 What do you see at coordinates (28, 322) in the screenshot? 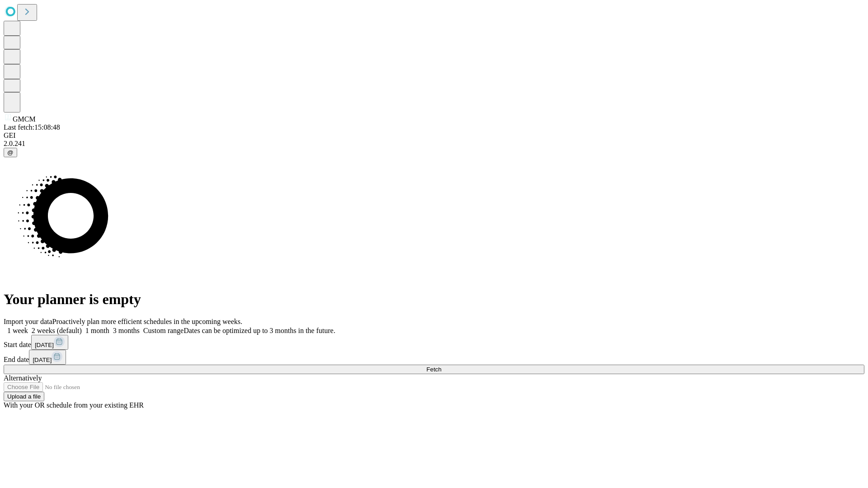
I see `span: Import your data` at bounding box center [28, 322].